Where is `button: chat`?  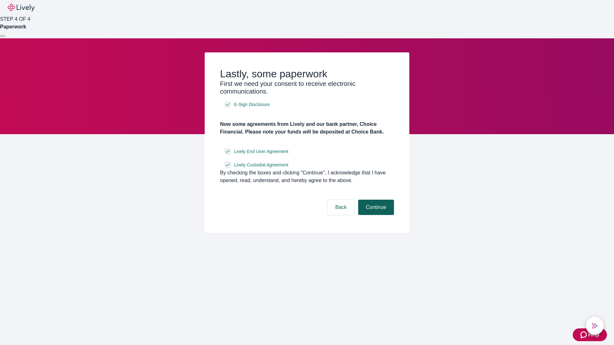
button: chat is located at coordinates (594, 326).